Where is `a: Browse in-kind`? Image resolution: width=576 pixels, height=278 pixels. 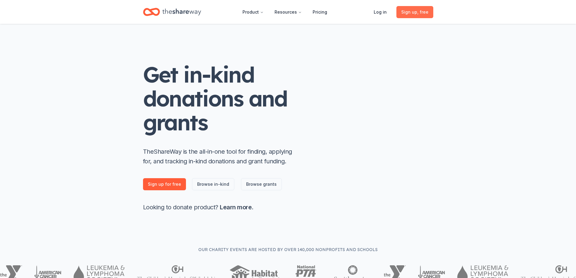
a: Browse in-kind is located at coordinates (213, 184).